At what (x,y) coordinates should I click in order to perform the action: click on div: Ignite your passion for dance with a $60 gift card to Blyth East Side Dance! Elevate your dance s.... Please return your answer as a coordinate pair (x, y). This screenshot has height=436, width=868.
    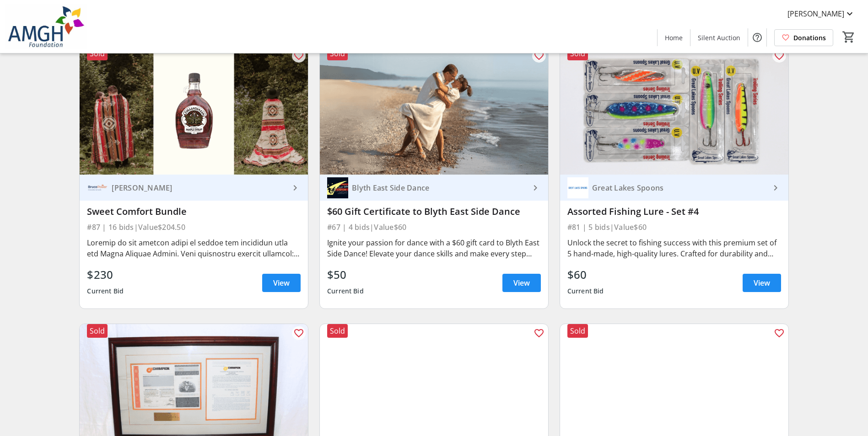
    Looking at the image, I should click on (433, 248).